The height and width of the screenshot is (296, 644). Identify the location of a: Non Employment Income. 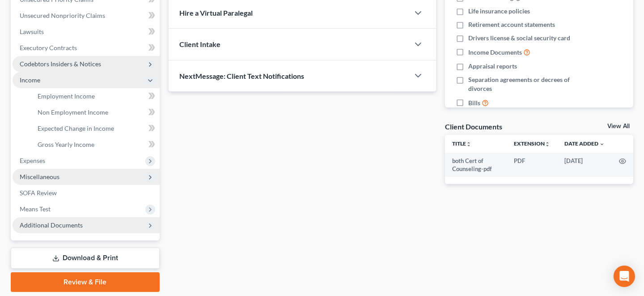
(95, 112).